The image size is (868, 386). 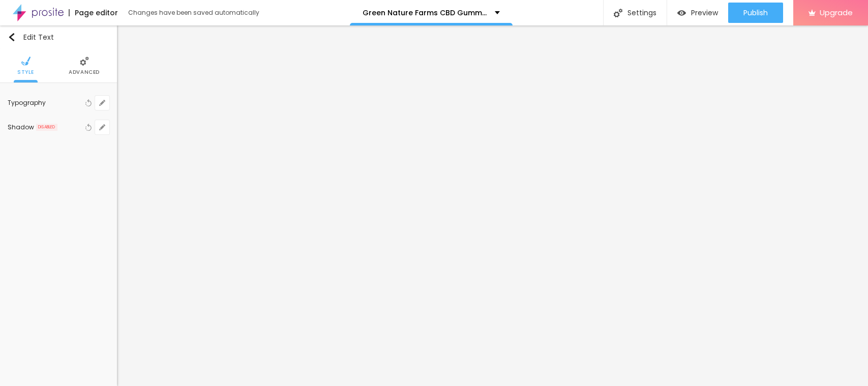 What do you see at coordinates (93, 13) in the screenshot?
I see `div: Page editor` at bounding box center [93, 13].